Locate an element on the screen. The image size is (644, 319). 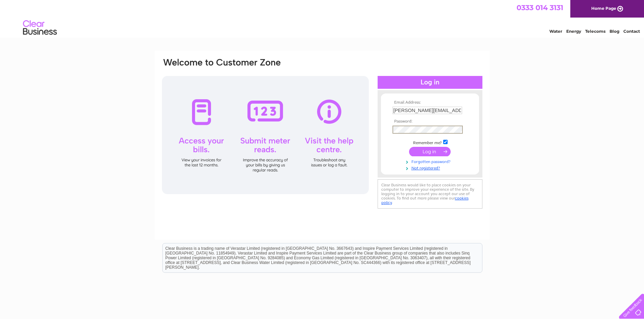
a: cookies policy is located at coordinates (425, 200).